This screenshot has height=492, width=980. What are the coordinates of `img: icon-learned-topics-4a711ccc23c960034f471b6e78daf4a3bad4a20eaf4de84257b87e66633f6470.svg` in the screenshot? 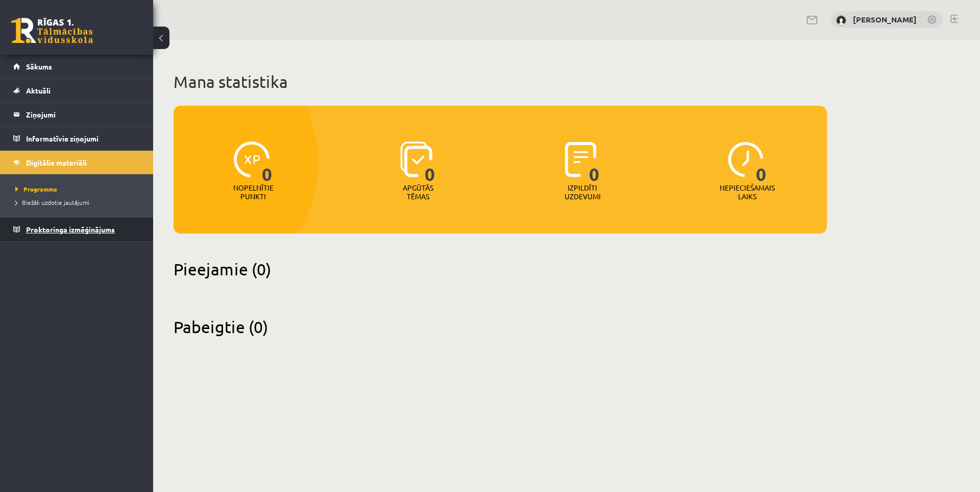 It's located at (416, 159).